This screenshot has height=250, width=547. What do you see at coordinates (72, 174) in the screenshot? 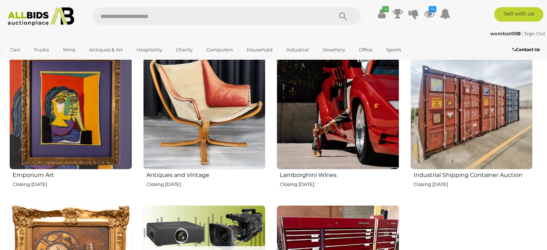
I see `h2: Emporium Art` at bounding box center [72, 174].